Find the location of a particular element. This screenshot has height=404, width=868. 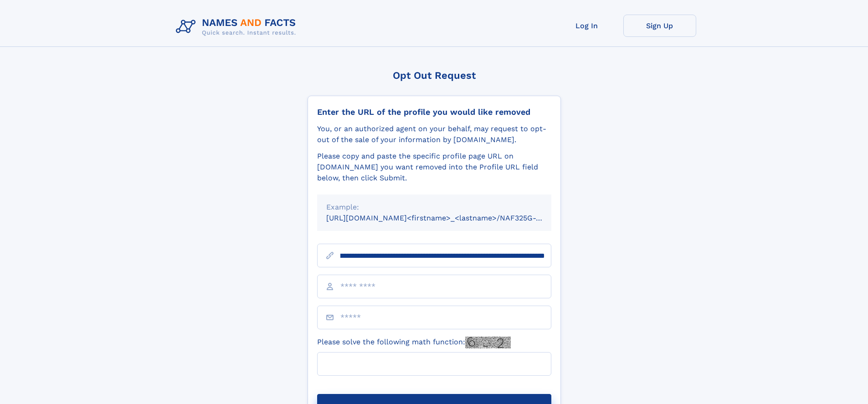

a: Log In is located at coordinates (587, 25).